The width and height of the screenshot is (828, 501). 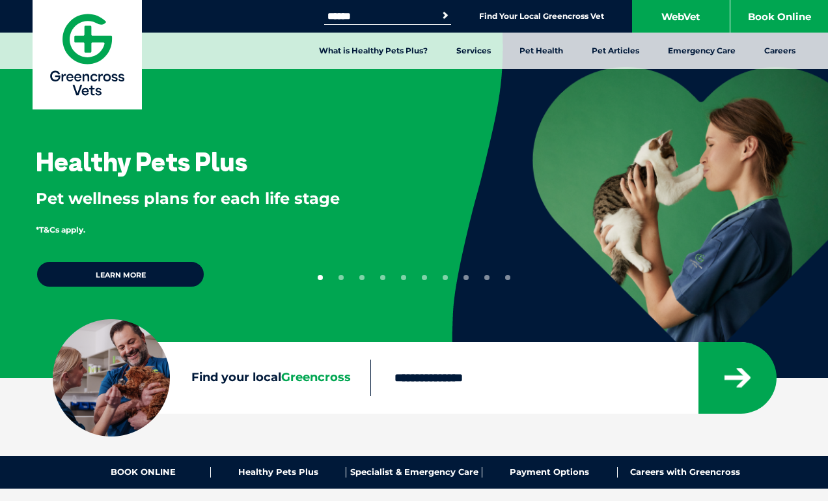 I want to click on button: 2 of 10, so click(x=341, y=277).